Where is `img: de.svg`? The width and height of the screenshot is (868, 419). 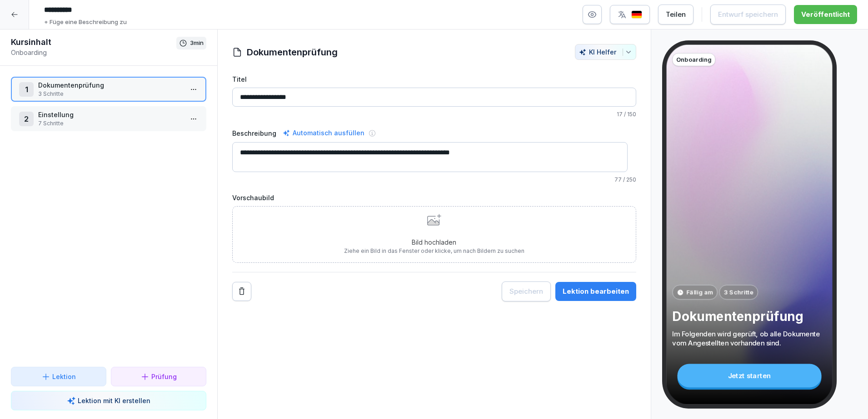 img: de.svg is located at coordinates (637, 15).